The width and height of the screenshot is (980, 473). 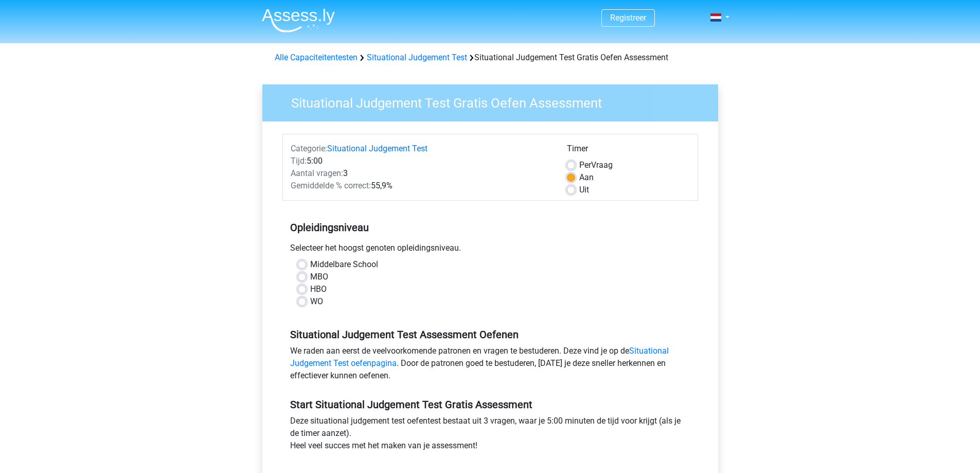 I want to click on div: 5:00, so click(x=421, y=161).